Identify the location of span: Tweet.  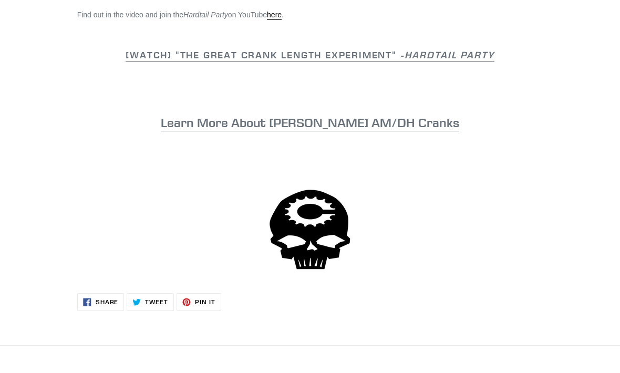
(157, 302).